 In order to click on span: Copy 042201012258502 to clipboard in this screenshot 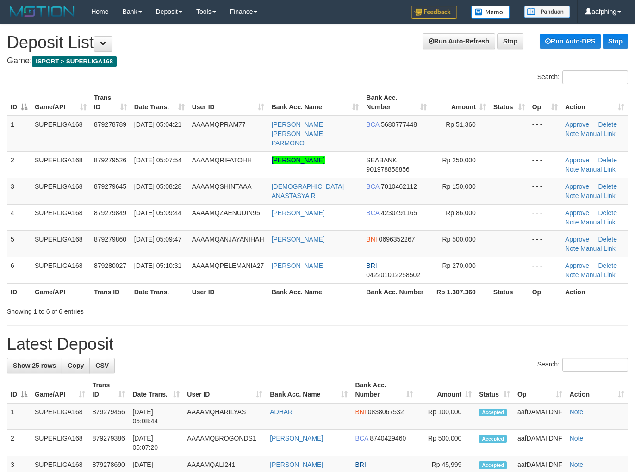, I will do `click(393, 275)`.